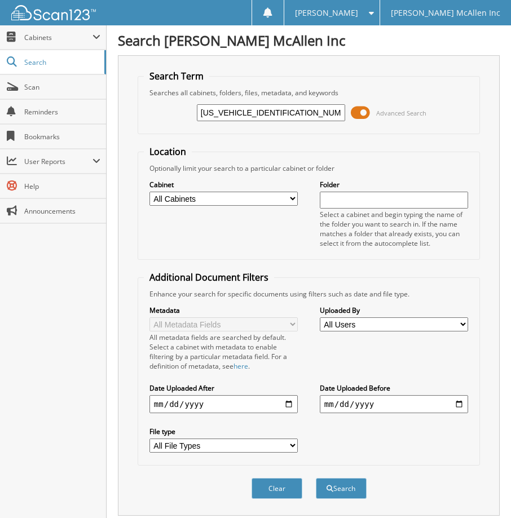  I want to click on div: Searches all cabinets, folders, files, metadata, and keywords, so click(308, 92).